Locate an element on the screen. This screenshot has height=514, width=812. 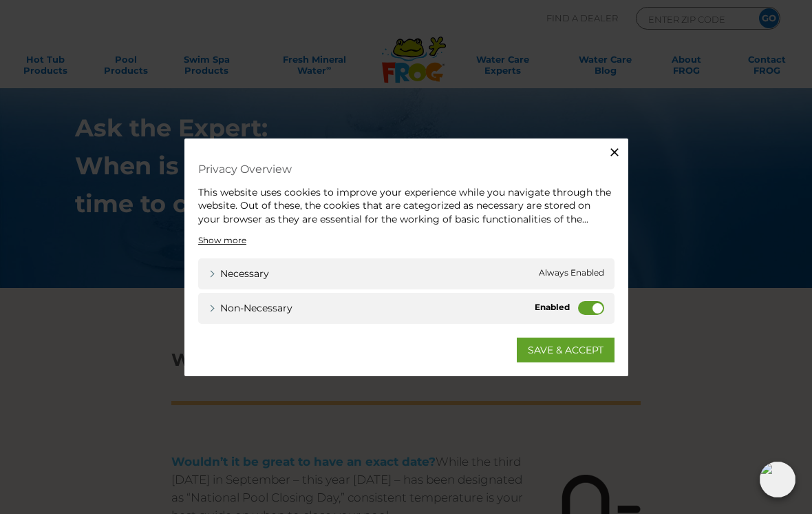
h4: Privacy Overview is located at coordinates (406, 168).